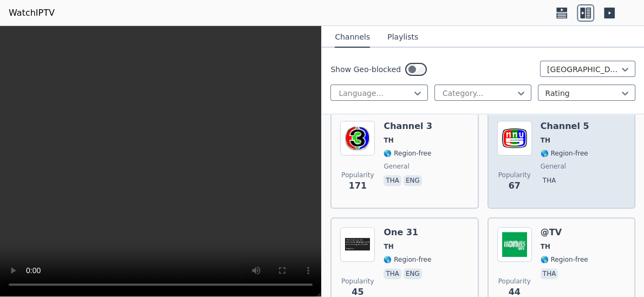  What do you see at coordinates (352, 37) in the screenshot?
I see `button: Channels` at bounding box center [352, 37].